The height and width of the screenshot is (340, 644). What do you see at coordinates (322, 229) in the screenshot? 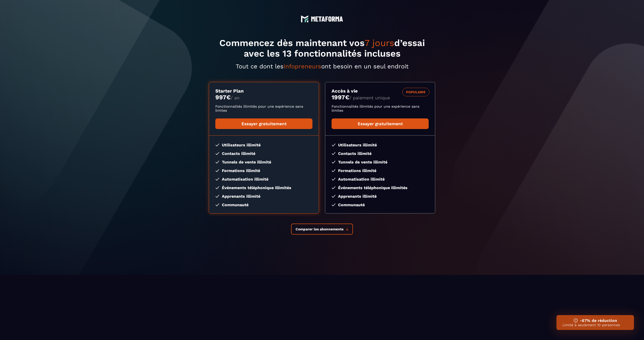
I see `button: Comparer les abonnements` at bounding box center [322, 229].